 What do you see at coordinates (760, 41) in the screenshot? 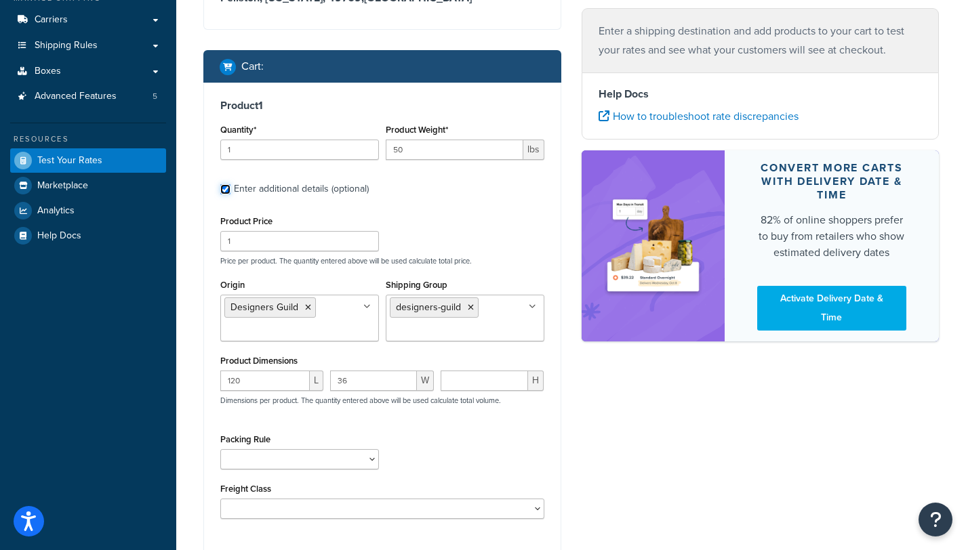
I see `p: Enter a shipping destination and add products to your cart to test your rates and see what your c...` at bounding box center [760, 41].